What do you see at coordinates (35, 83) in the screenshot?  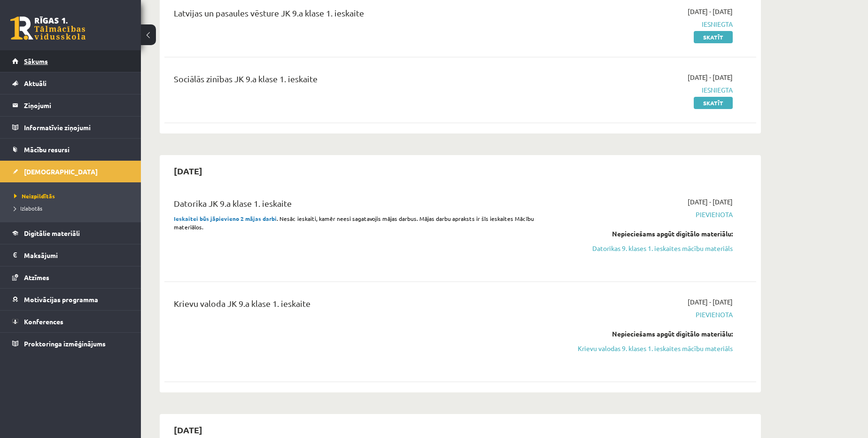 I see `span: Aktuāli` at bounding box center [35, 83].